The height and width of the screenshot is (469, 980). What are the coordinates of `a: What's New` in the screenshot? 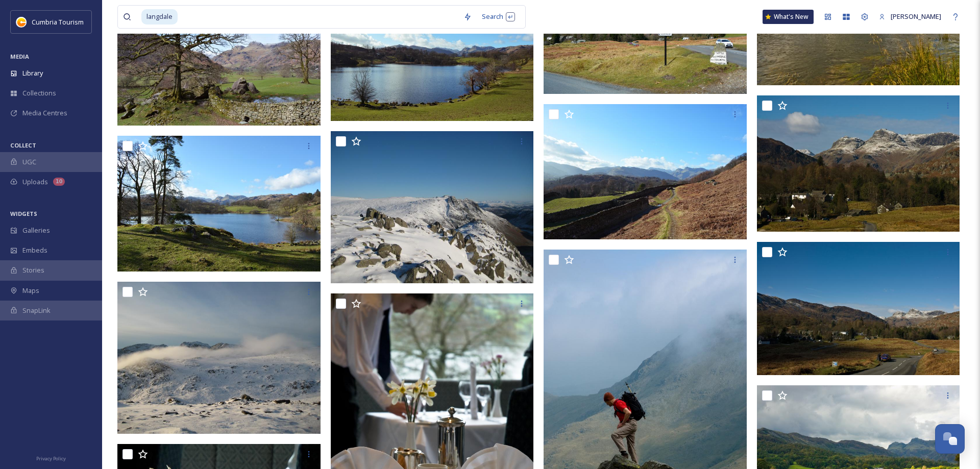 It's located at (788, 17).